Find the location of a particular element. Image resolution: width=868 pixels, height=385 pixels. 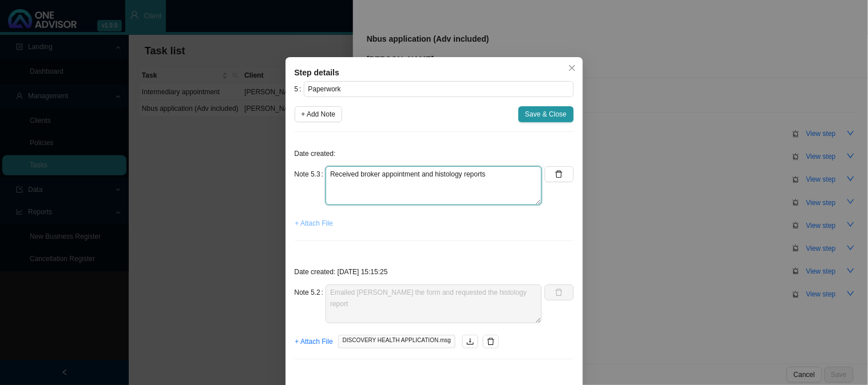

label: Note 5.2 is located at coordinates (310, 293).